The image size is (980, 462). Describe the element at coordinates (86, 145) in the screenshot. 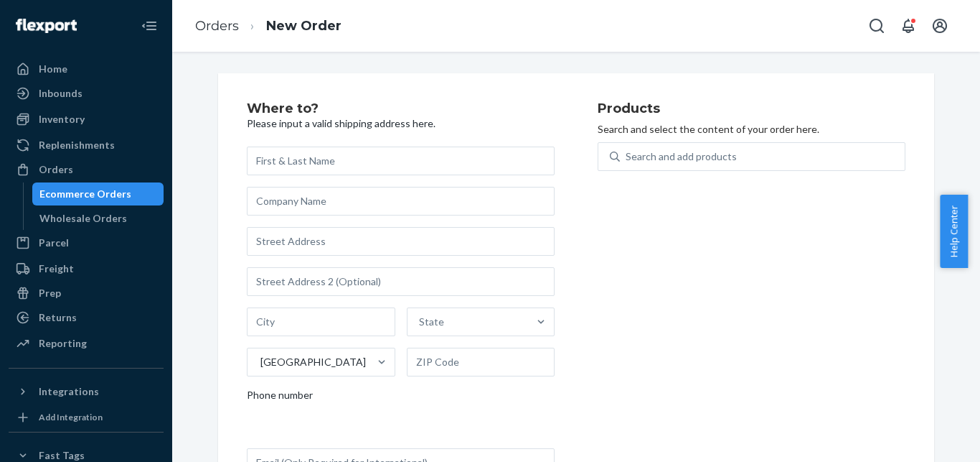

I see `a: Replenishments` at that location.